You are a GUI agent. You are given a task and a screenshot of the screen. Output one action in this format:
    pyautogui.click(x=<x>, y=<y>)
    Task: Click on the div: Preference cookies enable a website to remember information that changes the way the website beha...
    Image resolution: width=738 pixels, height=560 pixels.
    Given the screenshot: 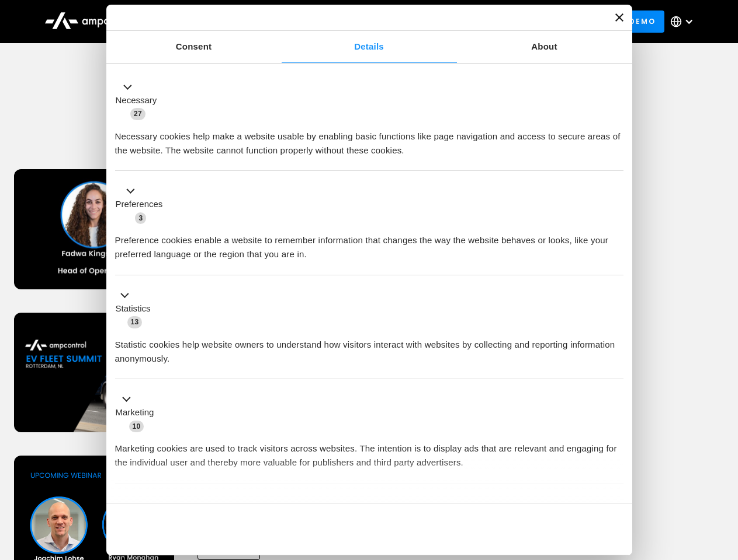 What is the action you would take?
    pyautogui.click(x=369, y=243)
    